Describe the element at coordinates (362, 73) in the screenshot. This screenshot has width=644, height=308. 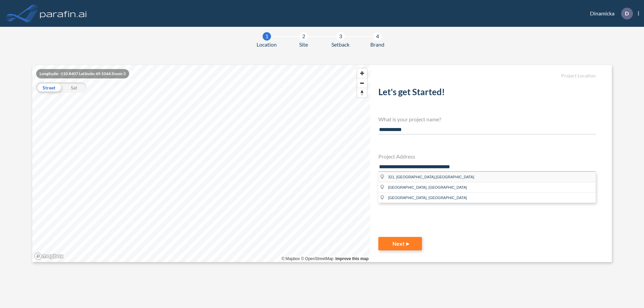
I see `button: Zoom in` at that location.